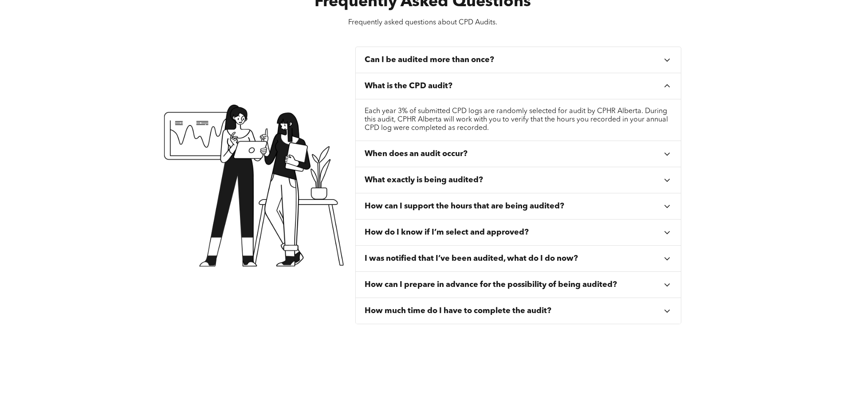 The width and height of the screenshot is (845, 404). What do you see at coordinates (409, 86) in the screenshot?
I see `h3: What is the CPD audit?` at bounding box center [409, 86].